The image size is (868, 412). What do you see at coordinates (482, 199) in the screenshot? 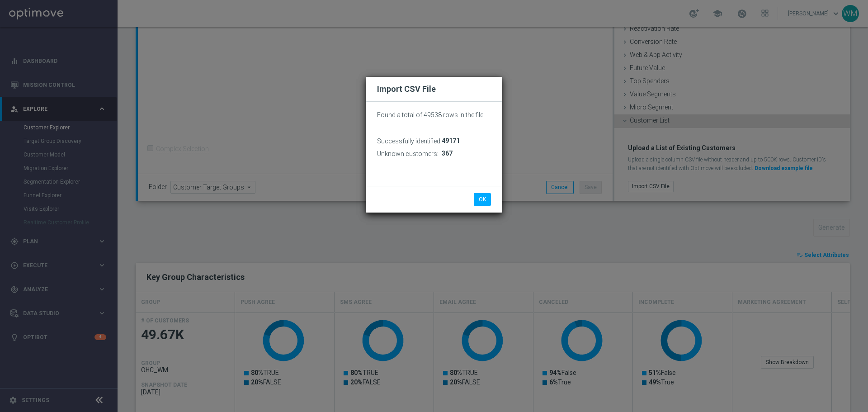
I see `button: OK` at bounding box center [482, 199].